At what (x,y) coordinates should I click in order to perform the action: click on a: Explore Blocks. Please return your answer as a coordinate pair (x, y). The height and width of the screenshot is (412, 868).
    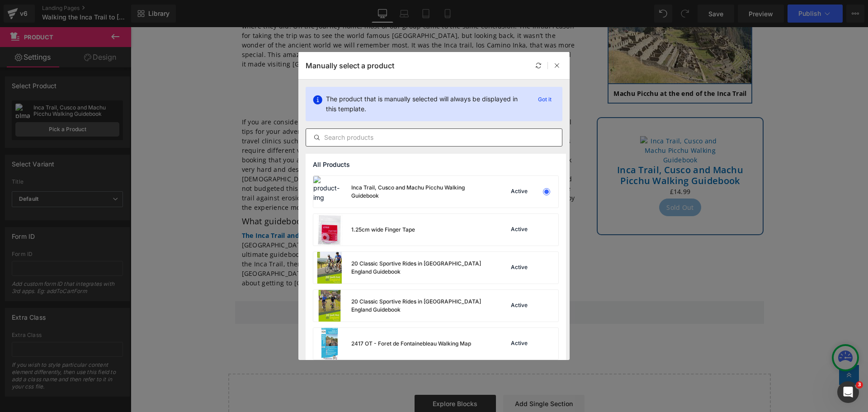
    Looking at the image, I should click on (325, 377).